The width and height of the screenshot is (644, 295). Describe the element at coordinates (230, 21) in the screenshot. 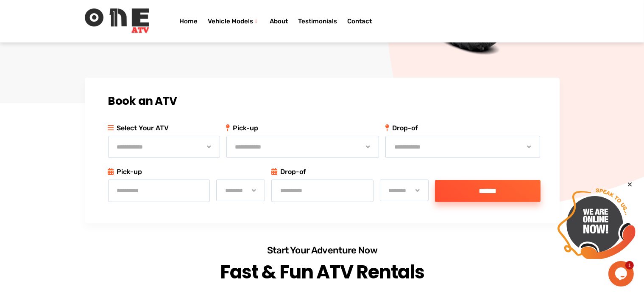

I see `span: Vehicle Models` at that location.